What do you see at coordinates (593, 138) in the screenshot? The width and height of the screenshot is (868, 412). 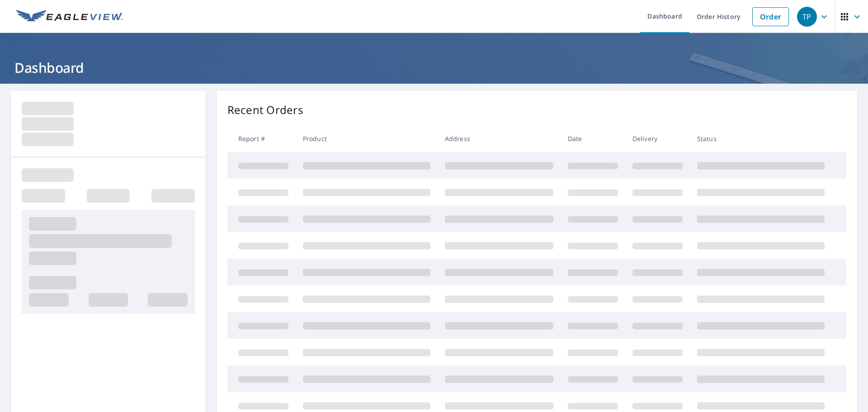 I see `th: Date` at bounding box center [593, 138].